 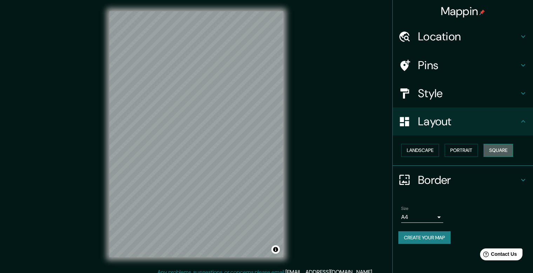 What do you see at coordinates (468, 180) in the screenshot?
I see `h4: Border` at bounding box center [468, 180].